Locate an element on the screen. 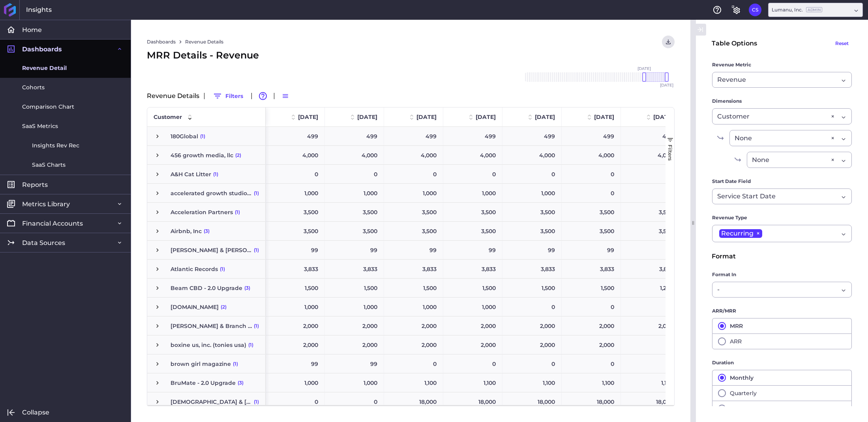 The image size is (868, 422). span: SaaS Metrics is located at coordinates (40, 126).